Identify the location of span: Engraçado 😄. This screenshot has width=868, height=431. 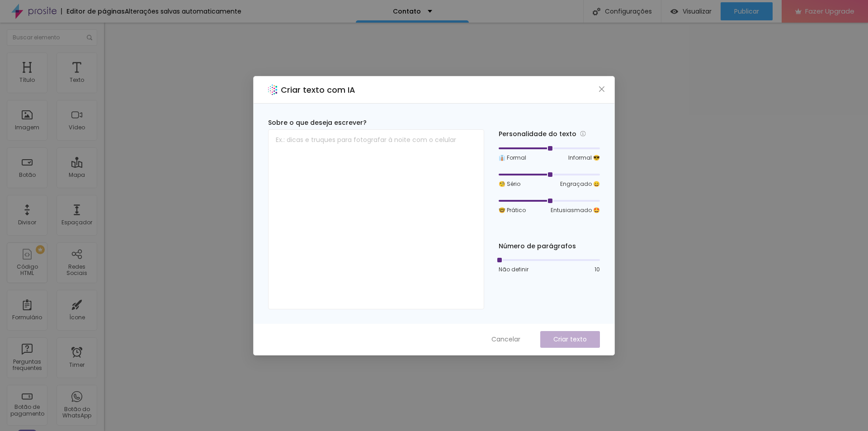
(580, 184).